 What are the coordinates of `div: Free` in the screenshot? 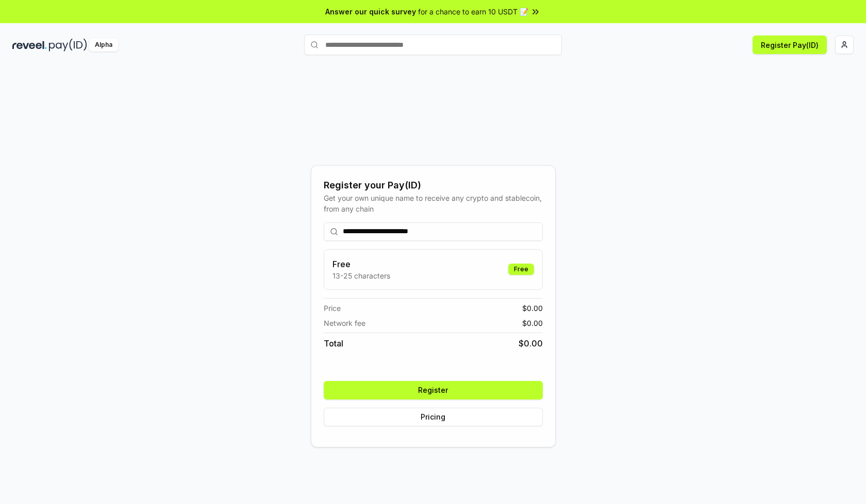 It's located at (521, 269).